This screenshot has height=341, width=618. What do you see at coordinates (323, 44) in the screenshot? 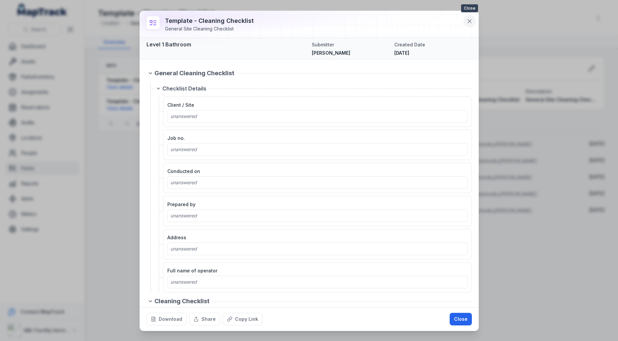
I see `span: Submitter` at bounding box center [323, 44].